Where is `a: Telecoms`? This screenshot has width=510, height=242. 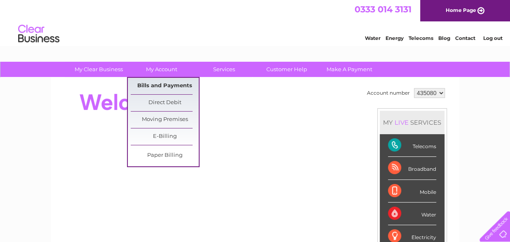
a: Telecoms is located at coordinates (421, 38).